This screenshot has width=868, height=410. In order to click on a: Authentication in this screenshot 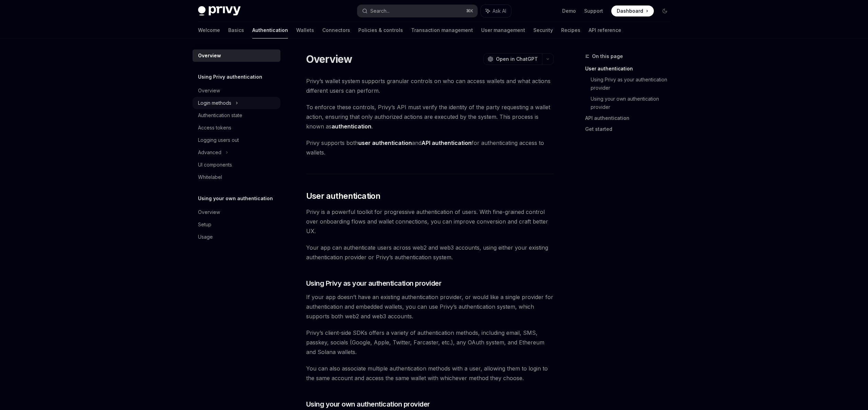, I will do `click(270, 30)`.